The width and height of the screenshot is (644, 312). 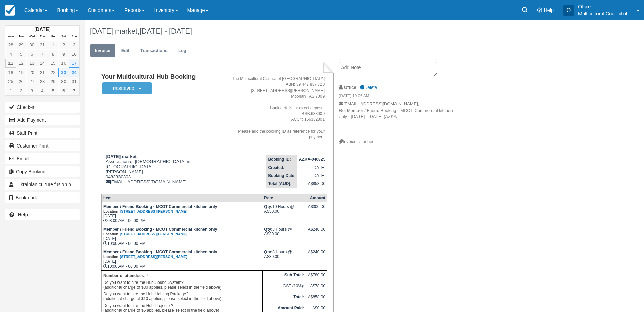 I want to click on a: 7, so click(x=42, y=54).